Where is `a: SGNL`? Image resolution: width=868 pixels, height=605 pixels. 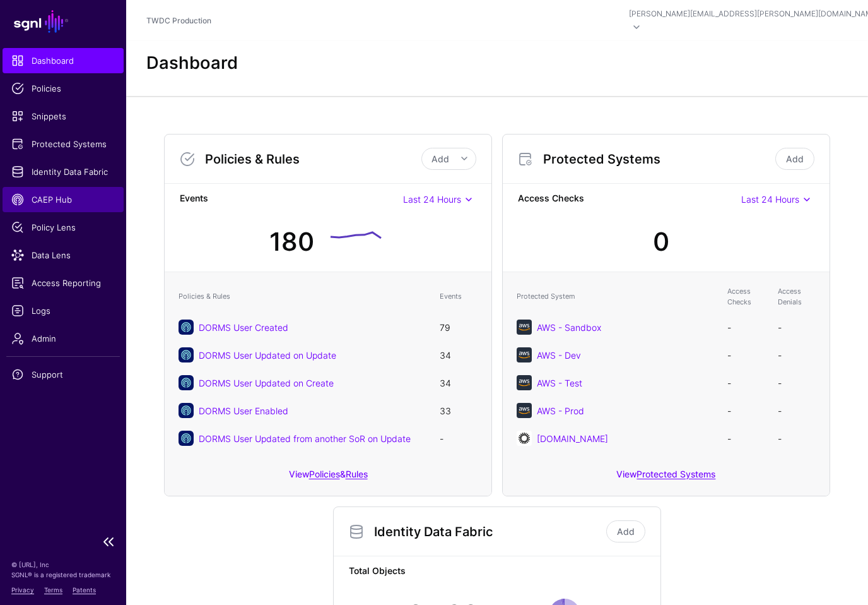 a: SGNL is located at coordinates (63, 21).